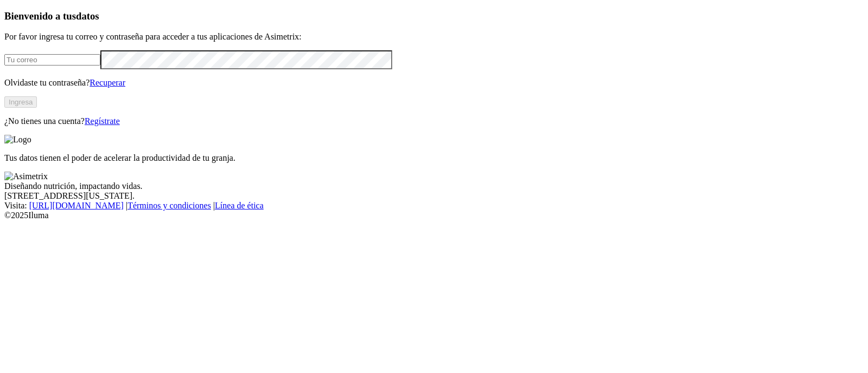 This screenshot has height=373, width=868. What do you see at coordinates (107, 82) in the screenshot?
I see `a: Recuperar` at bounding box center [107, 82].